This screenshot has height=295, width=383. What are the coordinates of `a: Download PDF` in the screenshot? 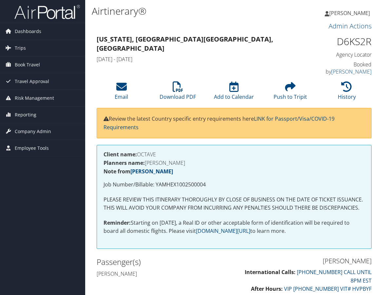 It's located at (177, 93).